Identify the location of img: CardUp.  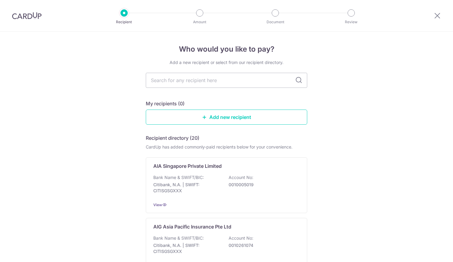
(27, 16).